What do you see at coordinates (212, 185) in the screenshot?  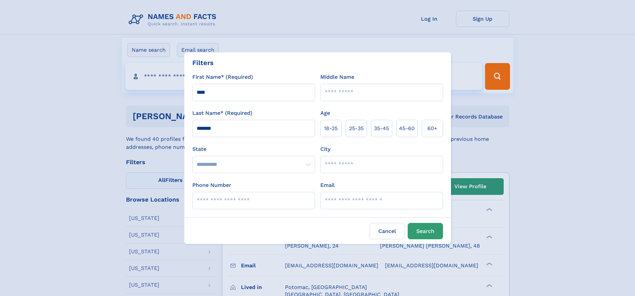 I see `label: Phone Number` at bounding box center [212, 185].